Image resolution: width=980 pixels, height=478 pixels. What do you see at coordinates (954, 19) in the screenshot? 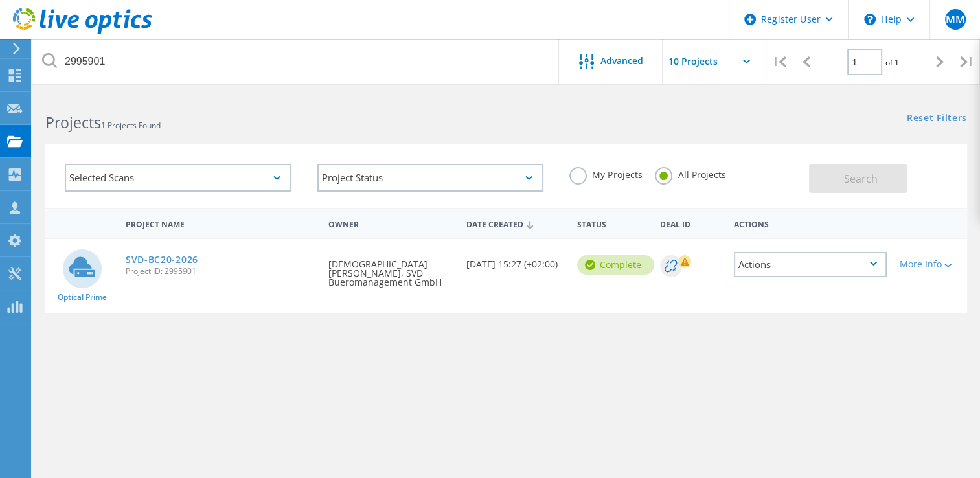
I see `span: MM` at bounding box center [954, 19].